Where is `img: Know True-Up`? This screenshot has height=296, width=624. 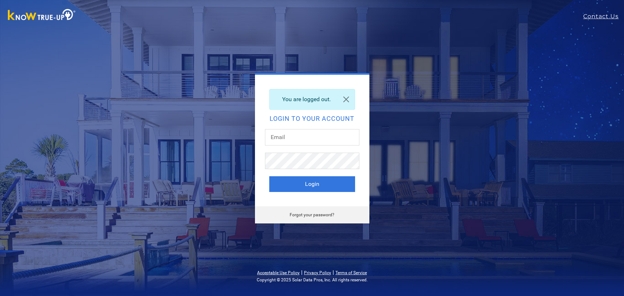
img: Know True-Up is located at coordinates (42, 15).